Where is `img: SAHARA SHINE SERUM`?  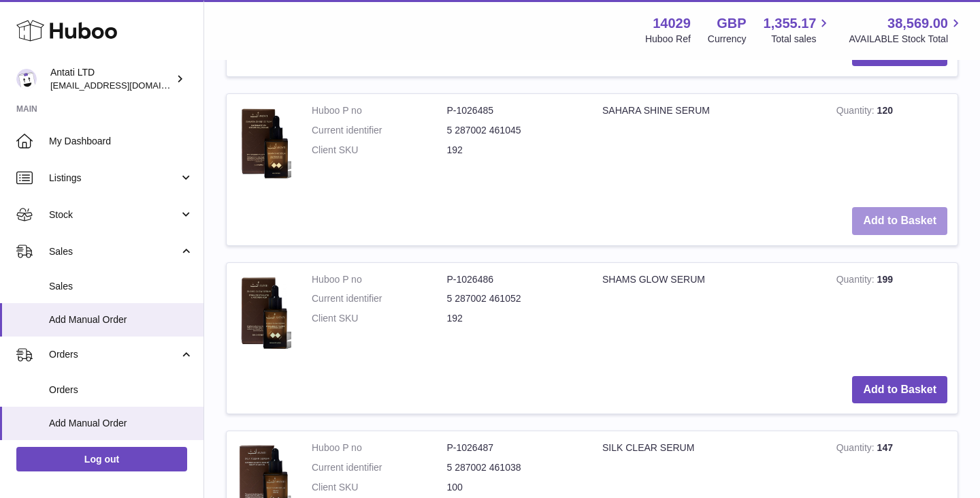 img: SAHARA SHINE SERUM is located at coordinates (264, 144).